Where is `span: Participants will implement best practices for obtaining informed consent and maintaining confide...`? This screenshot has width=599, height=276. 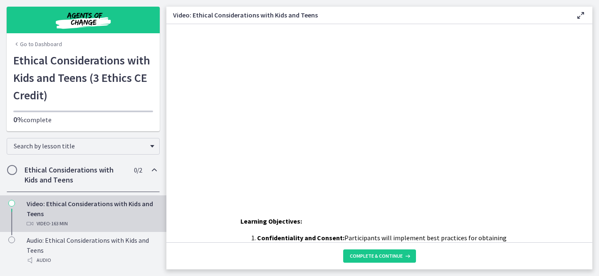
span: Participants will implement best practices for obtaining informed consent and maintaining confide... is located at coordinates (382, 248).